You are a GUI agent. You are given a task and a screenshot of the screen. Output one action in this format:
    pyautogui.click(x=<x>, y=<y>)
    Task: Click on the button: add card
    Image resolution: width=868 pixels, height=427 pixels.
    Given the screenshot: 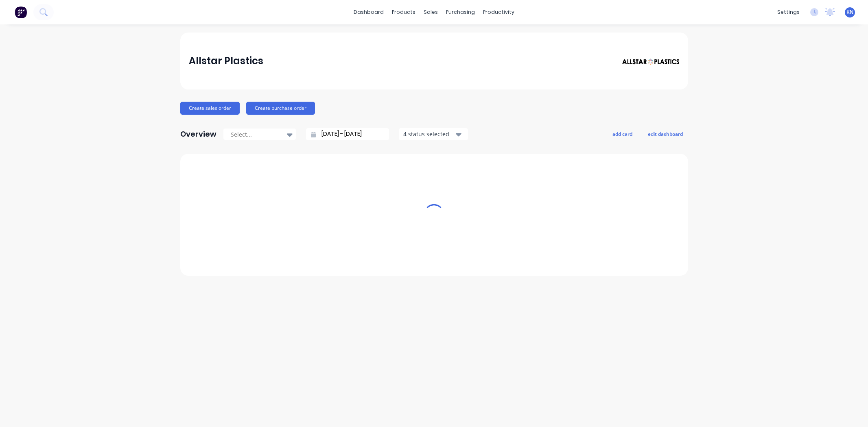 What is the action you would take?
    pyautogui.click(x=622, y=134)
    